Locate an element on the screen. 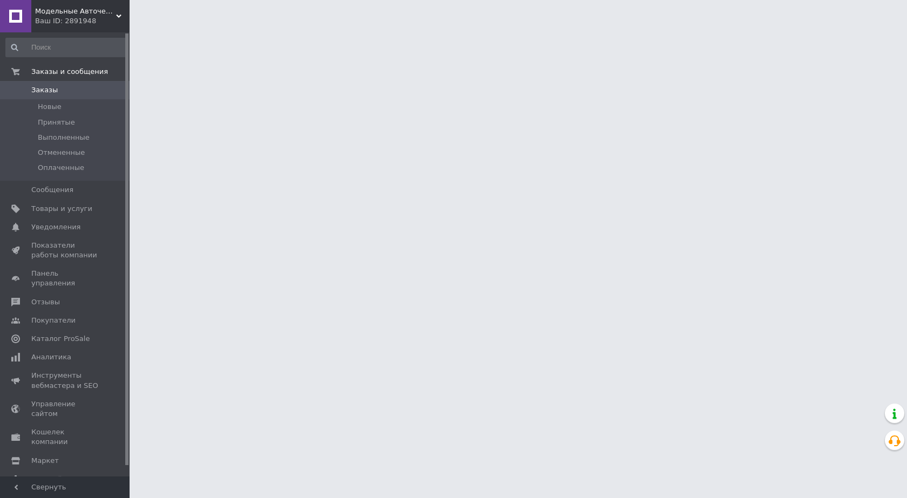 Image resolution: width=907 pixels, height=498 pixels. span: Оплаченные is located at coordinates (61, 168).